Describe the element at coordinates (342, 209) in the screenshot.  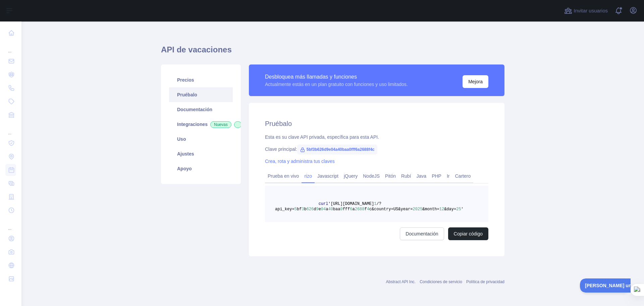
I see `span: 0` at that location.